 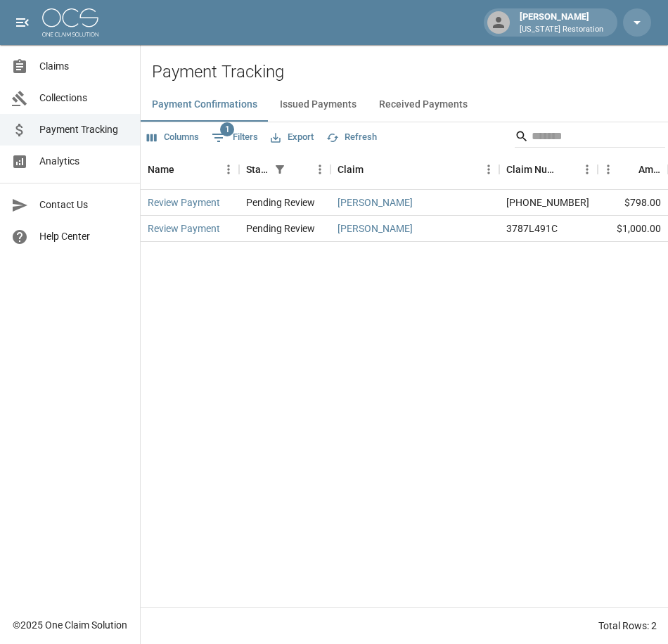 I want to click on span: Collections, so click(x=84, y=98).